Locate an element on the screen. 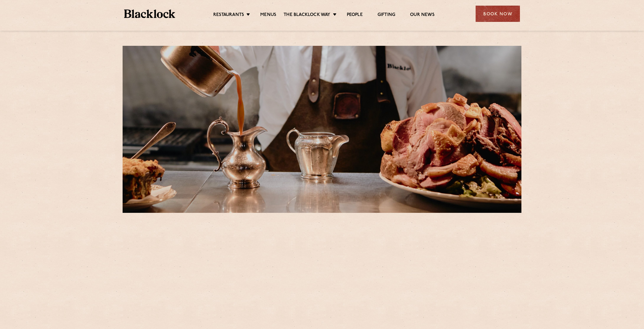 The image size is (644, 329). a: Our News is located at coordinates (422, 15).